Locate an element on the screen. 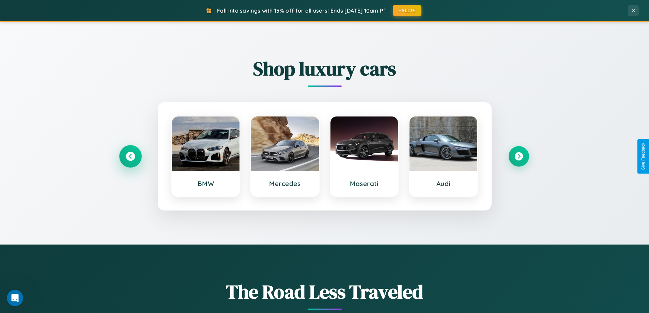 The width and height of the screenshot is (649, 313). div: Give Feedback is located at coordinates (643, 156).